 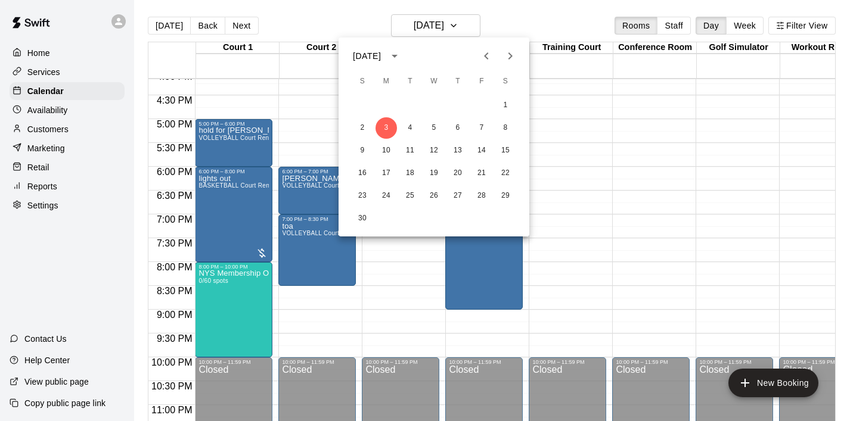 What do you see at coordinates (434, 151) in the screenshot?
I see `button: 12` at bounding box center [434, 151].